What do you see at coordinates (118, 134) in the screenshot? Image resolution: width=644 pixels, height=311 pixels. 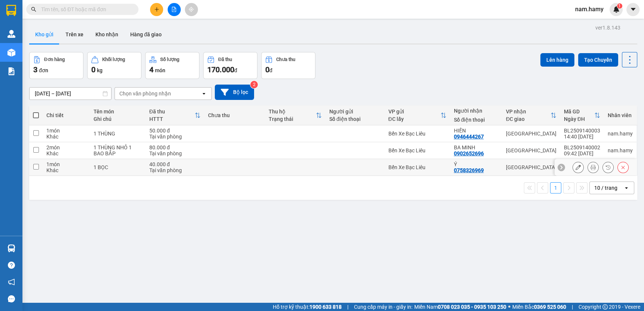 I see `div: 1 THÙNG` at bounding box center [118, 134].